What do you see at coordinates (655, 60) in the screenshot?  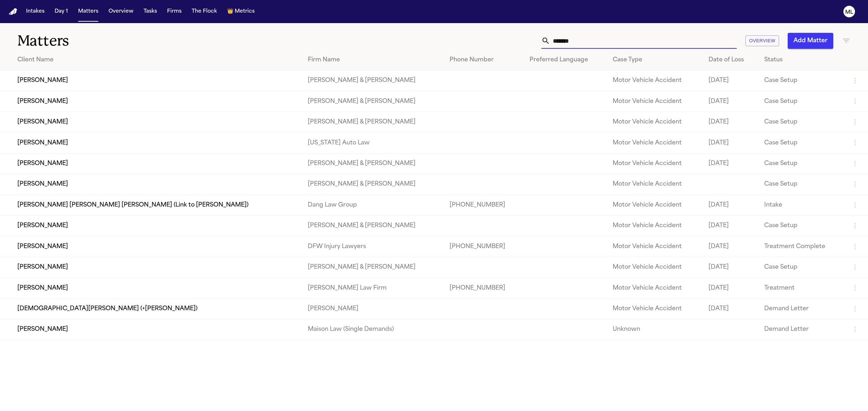 I see `div: Case Type` at bounding box center [655, 60].